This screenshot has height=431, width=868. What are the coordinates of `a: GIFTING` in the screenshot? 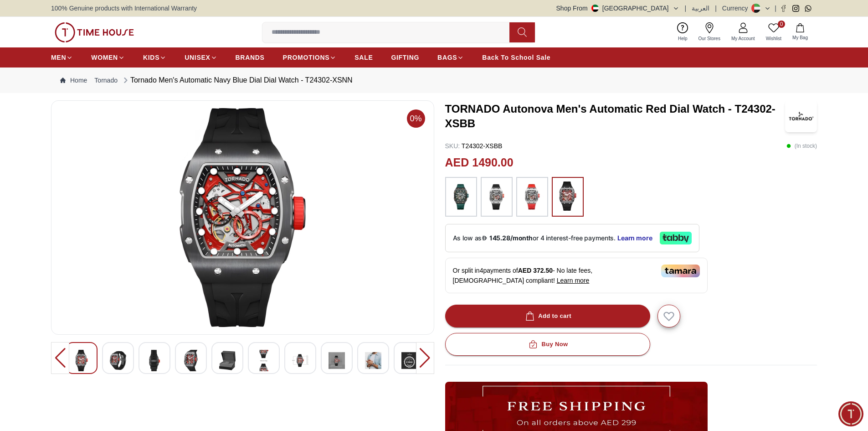 It's located at (405, 57).